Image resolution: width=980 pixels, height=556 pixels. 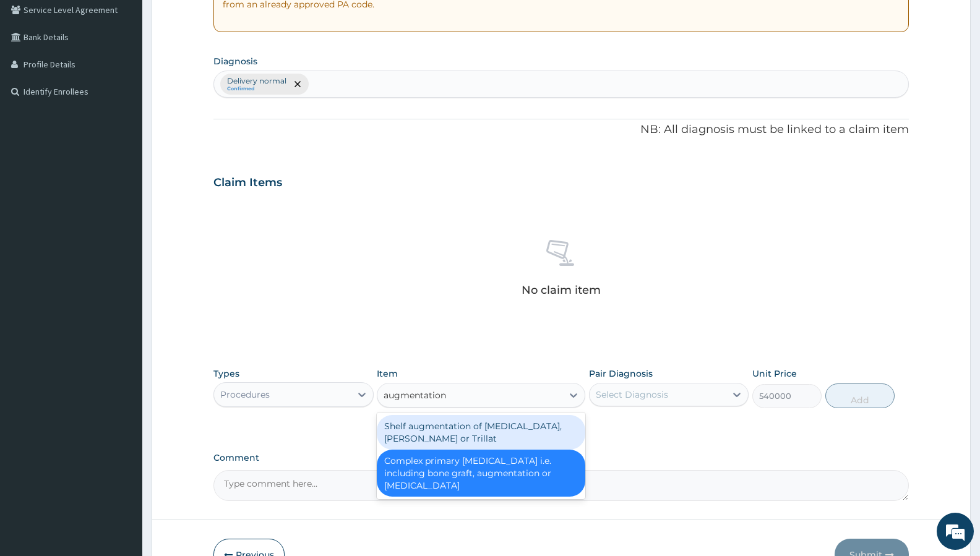 What do you see at coordinates (235, 61) in the screenshot?
I see `label: Diagnosis` at bounding box center [235, 61].